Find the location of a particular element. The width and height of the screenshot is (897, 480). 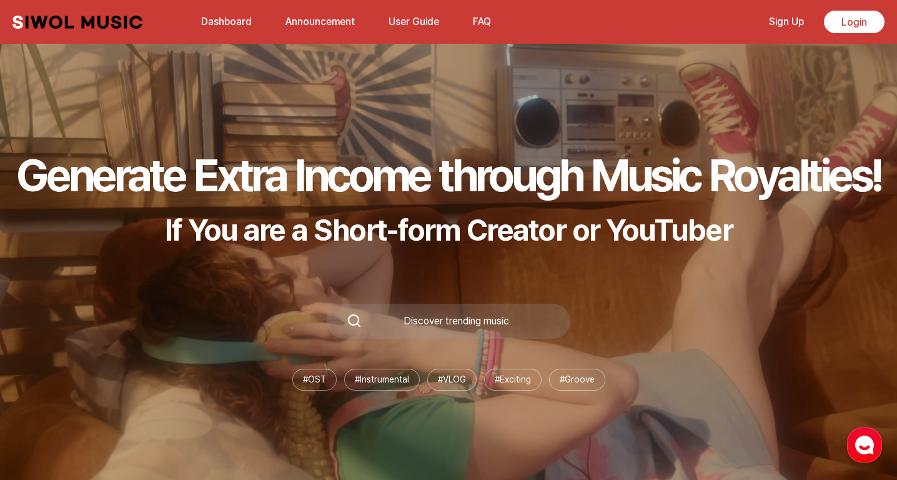

a: User Guide is located at coordinates (414, 21).